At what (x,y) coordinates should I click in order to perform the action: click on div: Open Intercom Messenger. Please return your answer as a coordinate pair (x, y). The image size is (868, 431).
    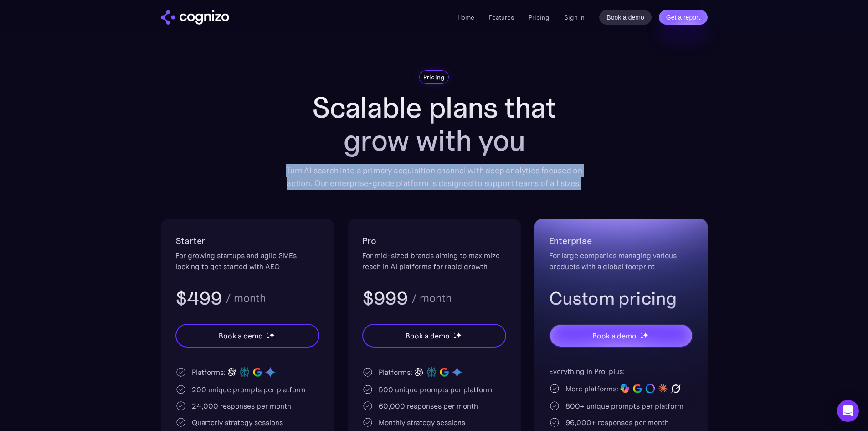
    Looking at the image, I should click on (848, 411).